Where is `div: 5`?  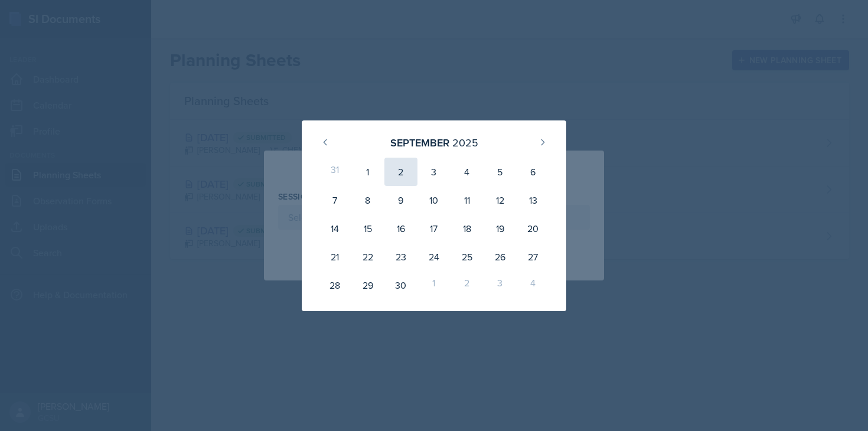
div: 5 is located at coordinates (500, 172).